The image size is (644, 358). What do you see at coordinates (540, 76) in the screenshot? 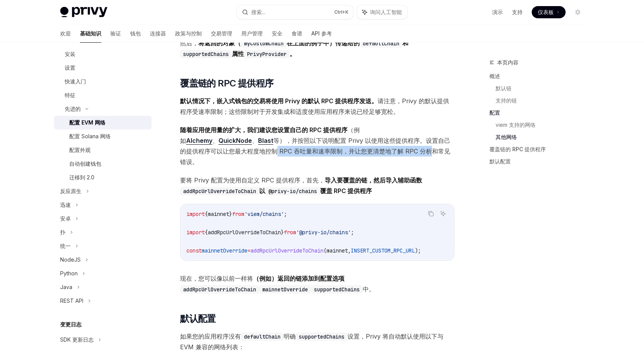
I see `a: 概述` at bounding box center [540, 76].